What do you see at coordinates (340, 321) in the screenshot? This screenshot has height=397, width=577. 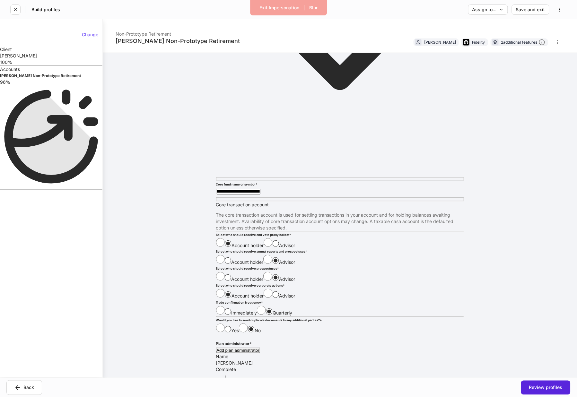 I see `h6: Would you like to send duplicate documents to any additional parties?` at bounding box center [340, 321].